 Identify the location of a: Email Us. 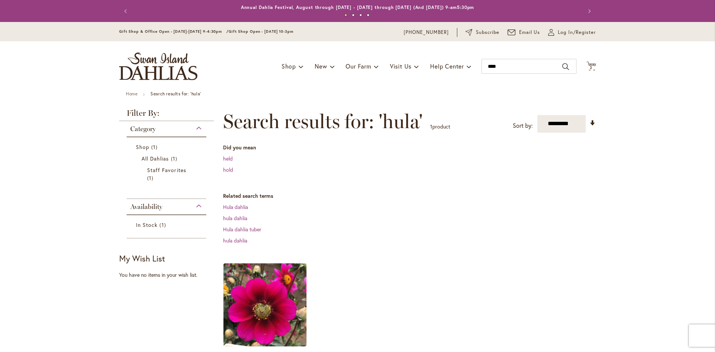
(524, 32).